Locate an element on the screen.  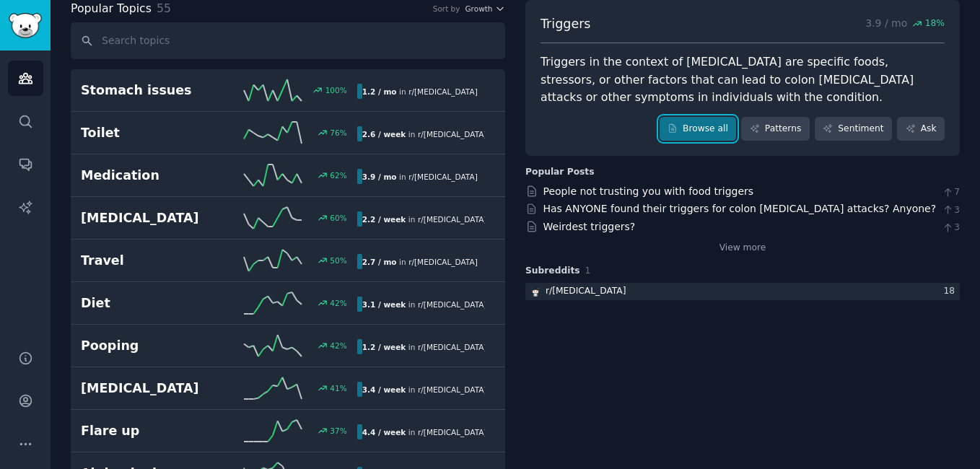
b: 1.2 / mo is located at coordinates (380, 92).